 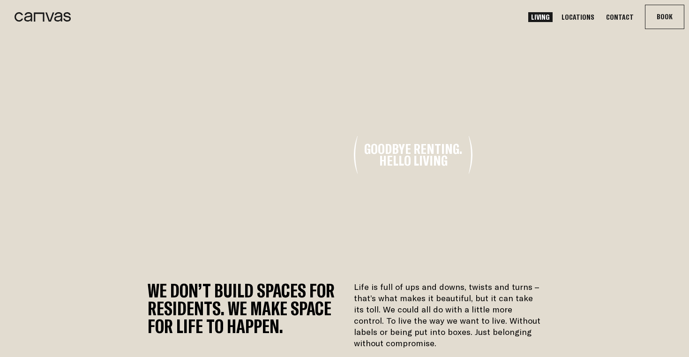 What do you see at coordinates (448, 315) in the screenshot?
I see `p: Life is full of ups and downs, twists and turns – that’s what makes it beautiful, but it can take...` at bounding box center [448, 315].